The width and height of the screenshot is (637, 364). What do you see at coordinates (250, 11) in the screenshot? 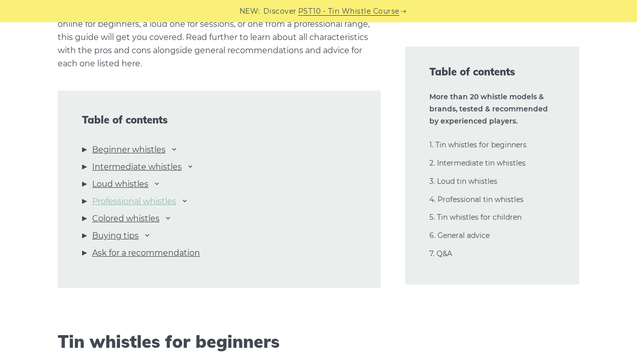
I see `span: NEW:` at bounding box center [250, 11].